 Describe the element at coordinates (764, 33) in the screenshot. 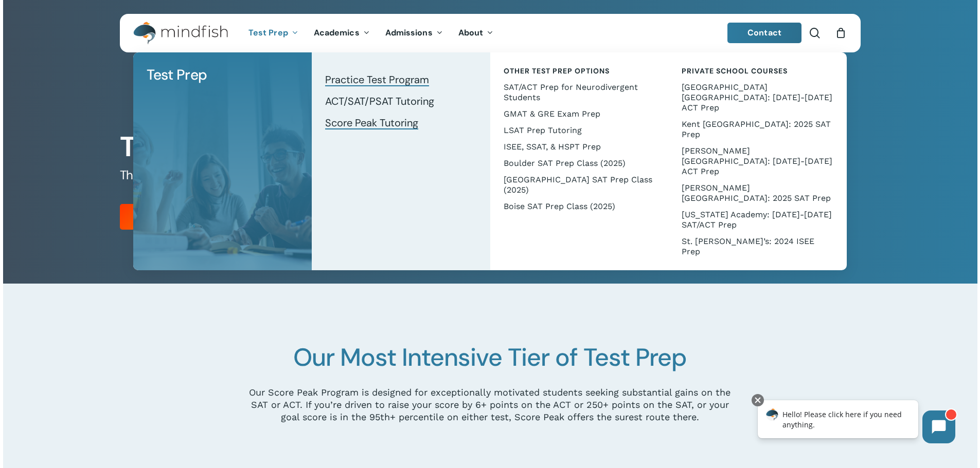

I see `a: Contact` at that location.